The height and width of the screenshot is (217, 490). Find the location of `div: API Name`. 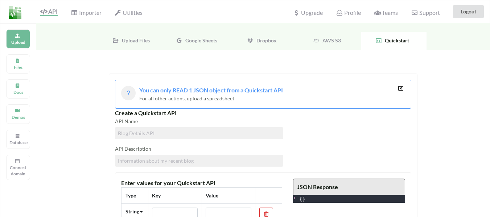

div: API Name is located at coordinates (199, 121).